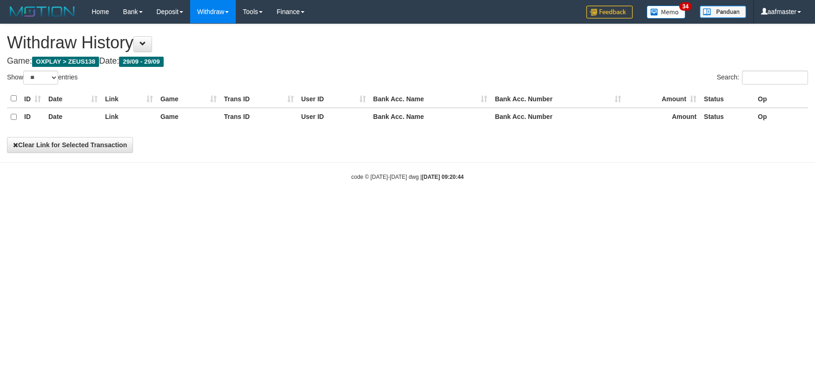  I want to click on span: OXPLAY > ZEUS138, so click(66, 62).